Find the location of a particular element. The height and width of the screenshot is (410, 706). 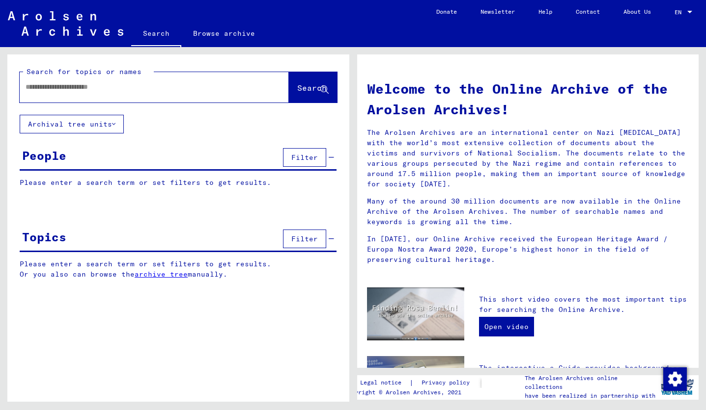

div: Topics is located at coordinates (44, 237).